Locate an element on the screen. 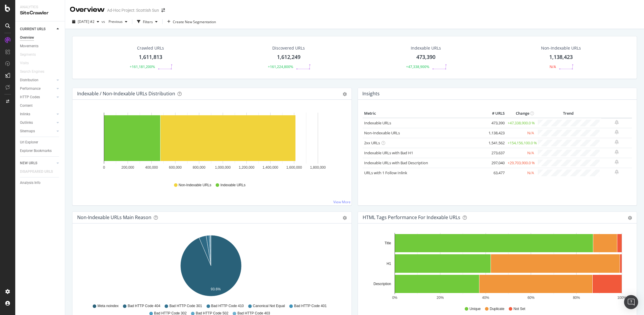  a: Inlinks is located at coordinates (37, 114).